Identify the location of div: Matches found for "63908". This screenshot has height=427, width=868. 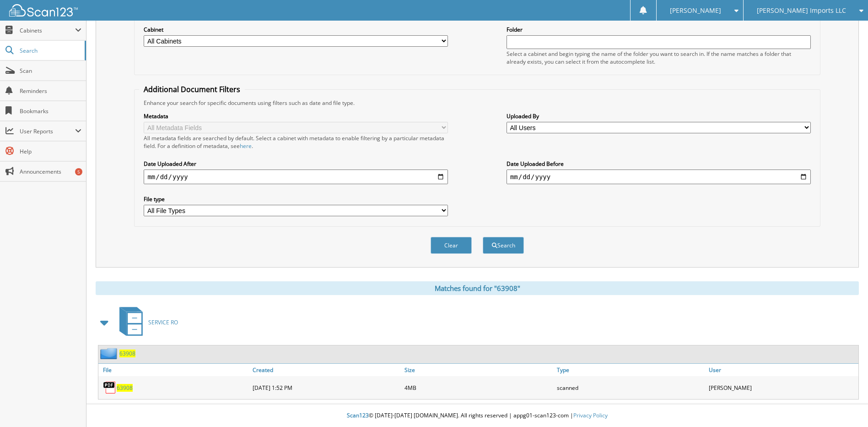
(477, 288).